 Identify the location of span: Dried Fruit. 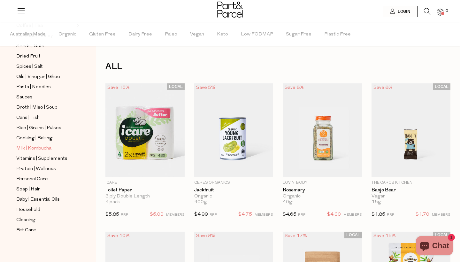
(28, 57).